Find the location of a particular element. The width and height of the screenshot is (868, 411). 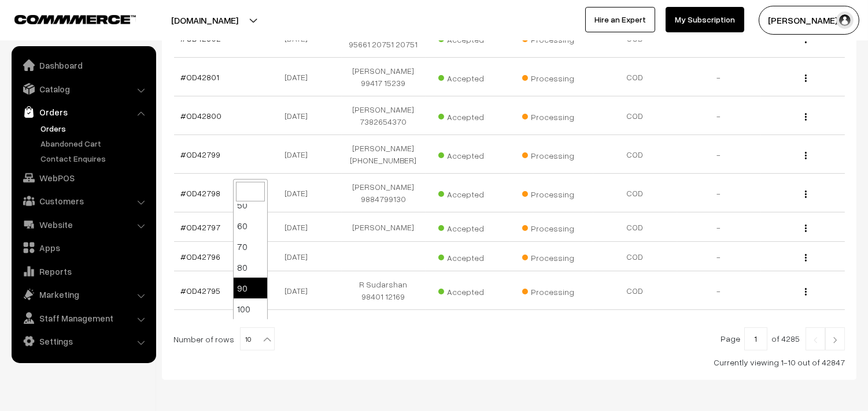

a: #OD42802 is located at coordinates (201, 38).